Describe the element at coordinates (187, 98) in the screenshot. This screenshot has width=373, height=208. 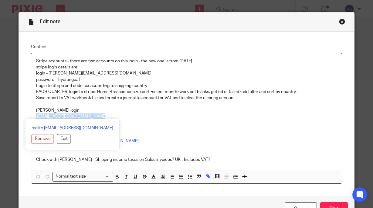
I see `p: Save report to VAT workbook file and create a journal to account for VAT and to clear the clearin...` at that location.